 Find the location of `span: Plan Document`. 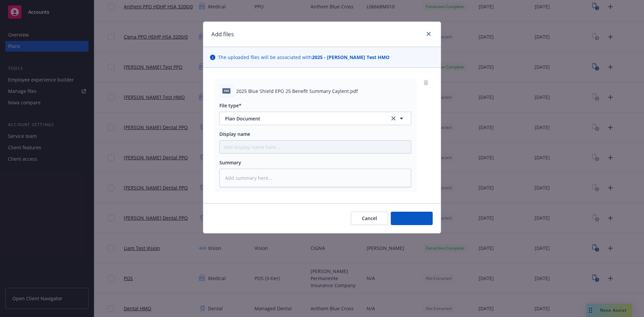

span: Plan Document is located at coordinates (302, 118).